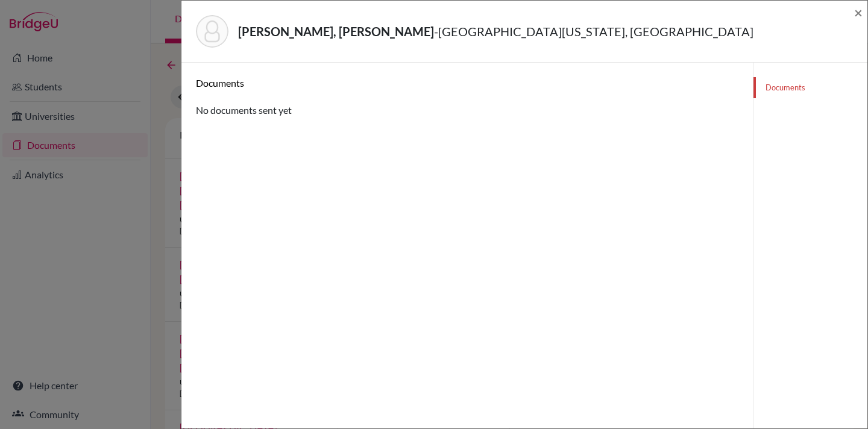 The image size is (868, 429). Describe the element at coordinates (810, 87) in the screenshot. I see `a: Documents` at that location.